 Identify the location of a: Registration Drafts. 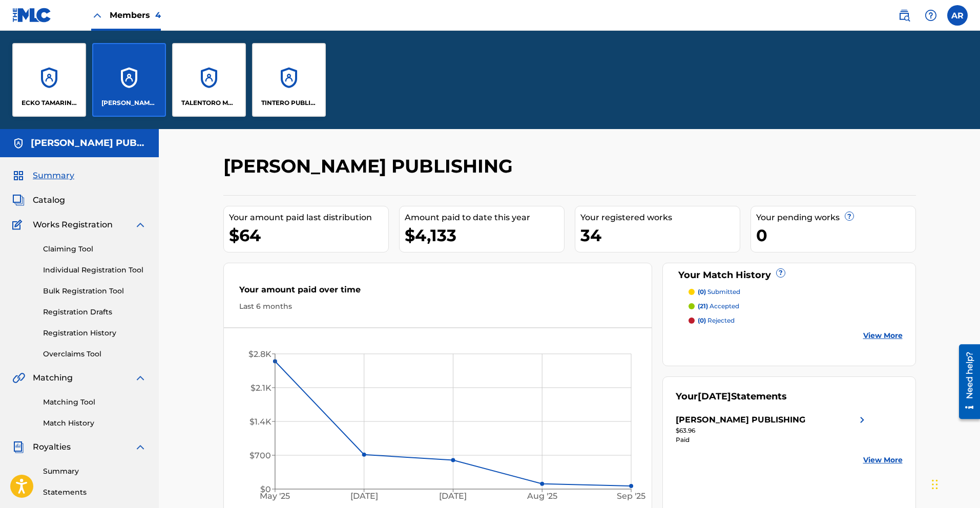
(95, 312).